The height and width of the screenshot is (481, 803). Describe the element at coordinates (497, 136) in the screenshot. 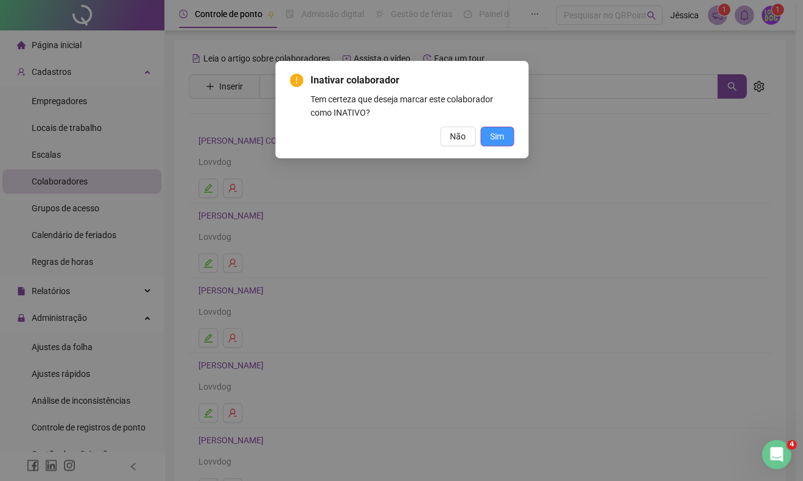

I see `span: Sim` at that location.